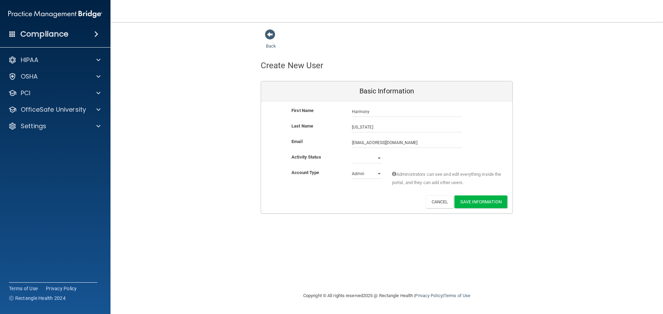  Describe the element at coordinates (54, 110) in the screenshot. I see `a: OfficeSafe University` at that location.